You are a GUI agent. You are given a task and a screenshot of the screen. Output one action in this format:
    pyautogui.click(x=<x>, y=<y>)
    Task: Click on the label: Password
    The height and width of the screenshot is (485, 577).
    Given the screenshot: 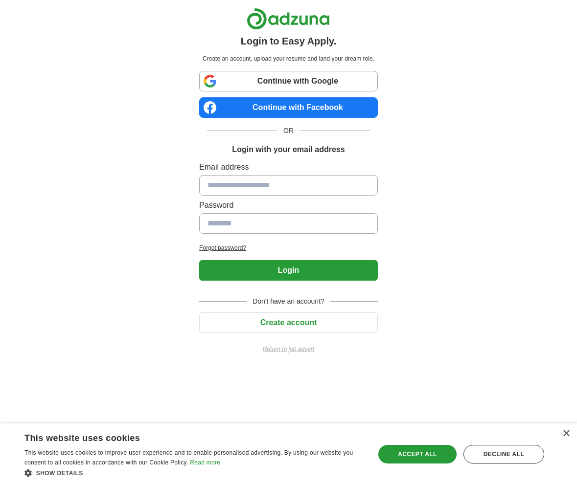 What is the action you would take?
    pyautogui.click(x=288, y=205)
    